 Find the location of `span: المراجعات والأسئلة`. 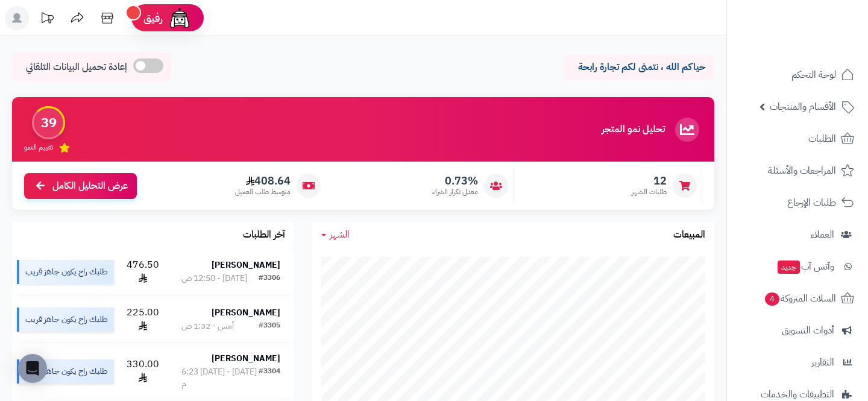

span: المراجعات والأسئلة is located at coordinates (801, 170).